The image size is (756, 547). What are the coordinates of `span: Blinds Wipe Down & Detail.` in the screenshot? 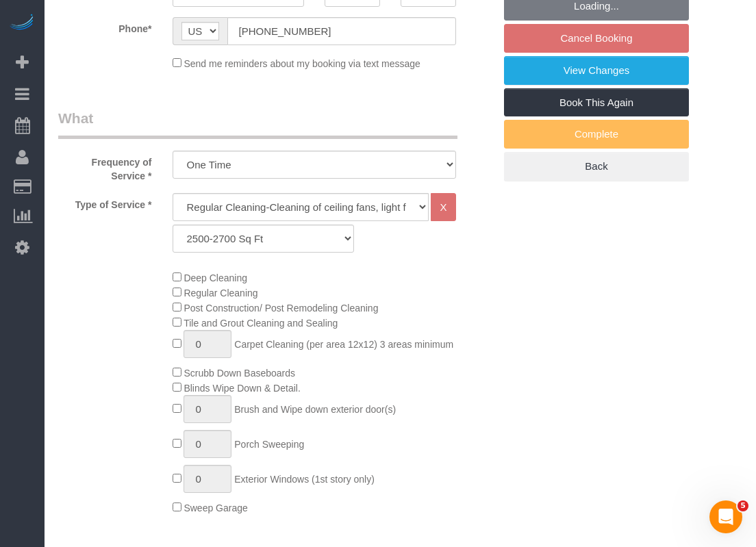 It's located at (242, 388).